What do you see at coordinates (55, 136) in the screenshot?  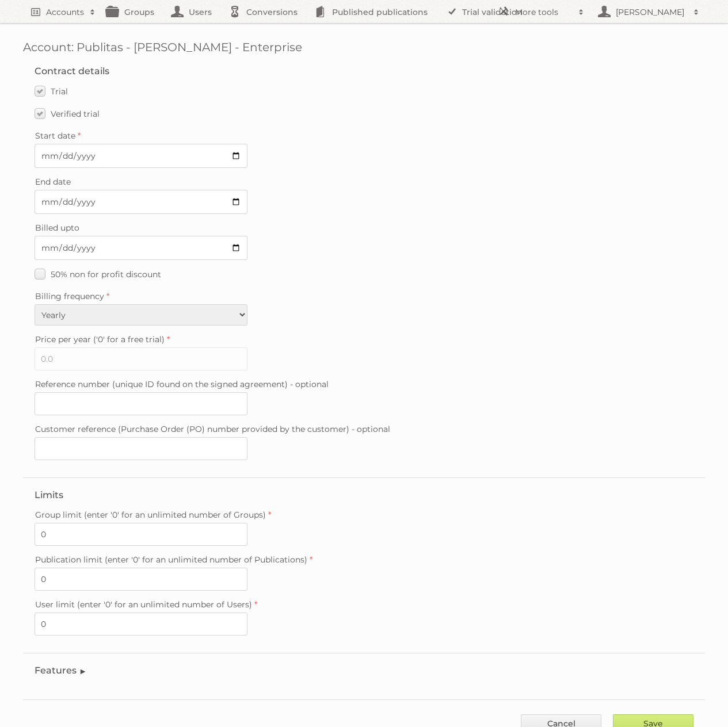 I see `span: Start date` at bounding box center [55, 136].